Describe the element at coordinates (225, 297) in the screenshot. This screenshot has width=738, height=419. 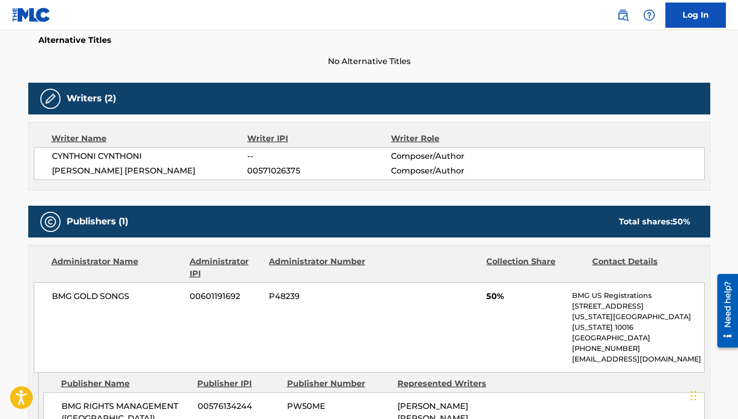
I see `span: 00601191692` at that location.